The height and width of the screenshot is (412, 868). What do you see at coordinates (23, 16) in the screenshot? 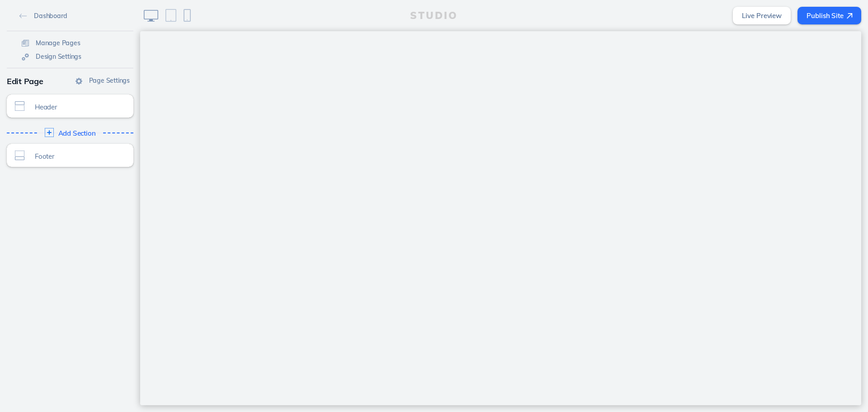
I see `img: icon-back-arrow@2x.png` at bounding box center [23, 16].